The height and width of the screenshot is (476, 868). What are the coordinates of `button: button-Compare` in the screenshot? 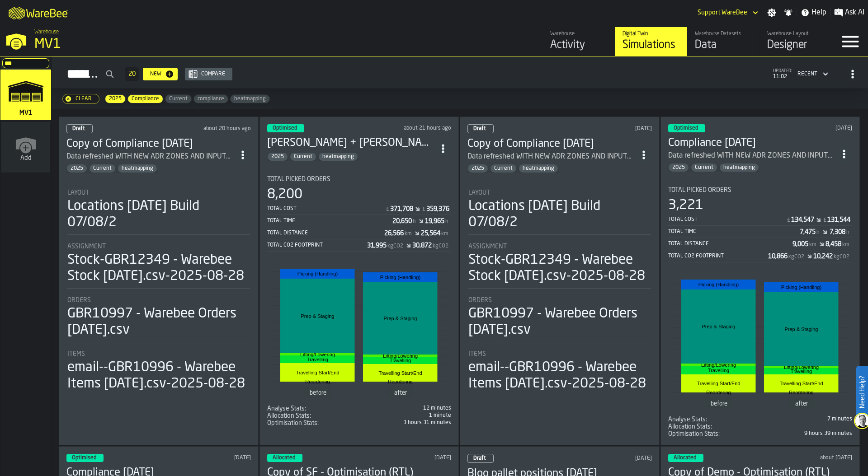 It's located at (208, 74).